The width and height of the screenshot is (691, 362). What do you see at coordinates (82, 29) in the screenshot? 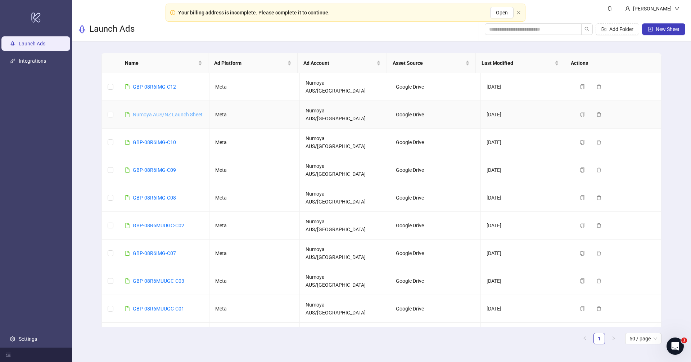
I see `span: rocket` at bounding box center [82, 29].